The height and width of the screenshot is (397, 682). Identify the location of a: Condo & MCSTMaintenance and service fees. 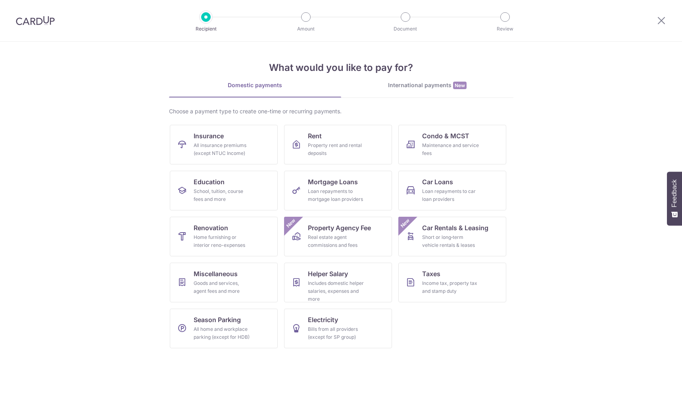
(452, 145).